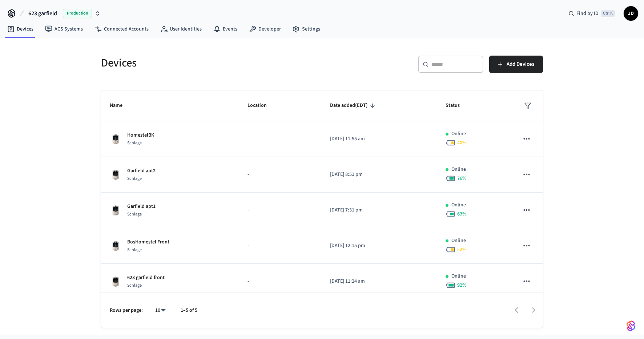 The height and width of the screenshot is (339, 644). I want to click on span: Find by ID, so click(587, 14).